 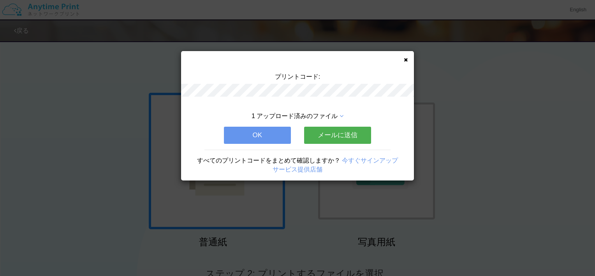 I want to click on span: プリントコード:, so click(x=298, y=76).